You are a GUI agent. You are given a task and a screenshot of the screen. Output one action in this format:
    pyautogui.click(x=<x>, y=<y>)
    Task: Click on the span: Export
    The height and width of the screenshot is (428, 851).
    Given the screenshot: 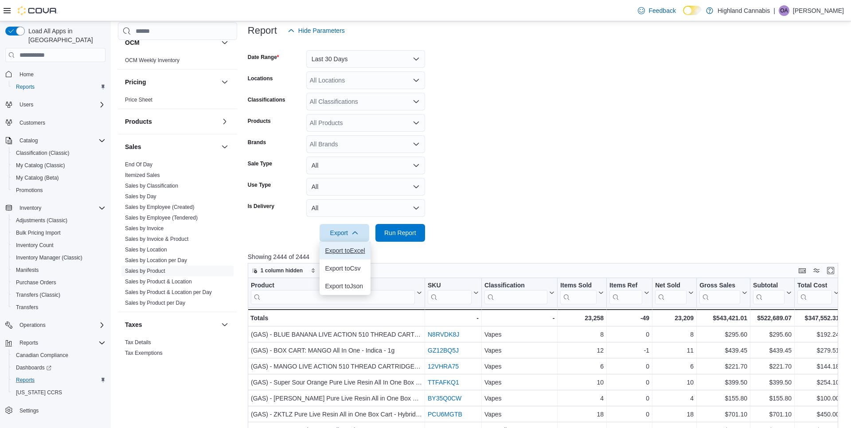 What is the action you would take?
    pyautogui.click(x=345, y=233)
    